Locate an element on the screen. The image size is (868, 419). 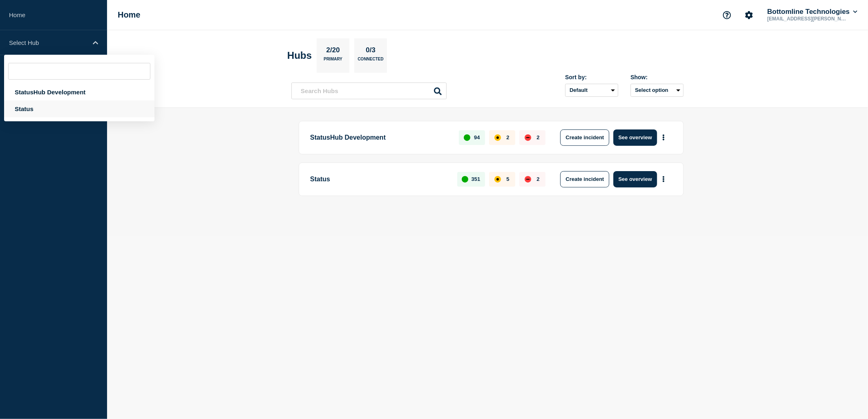
input: Search Hubs is located at coordinates (369, 91).